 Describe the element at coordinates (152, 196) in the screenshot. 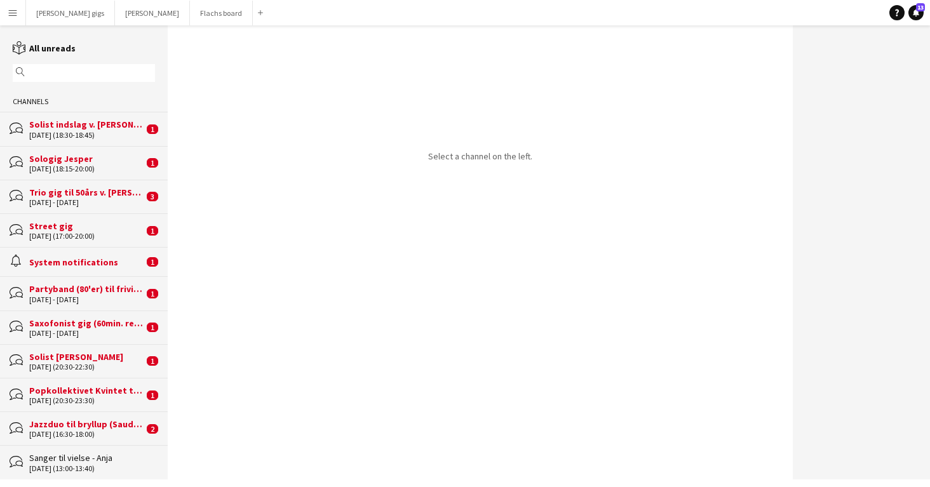

I see `span: 3` at that location.